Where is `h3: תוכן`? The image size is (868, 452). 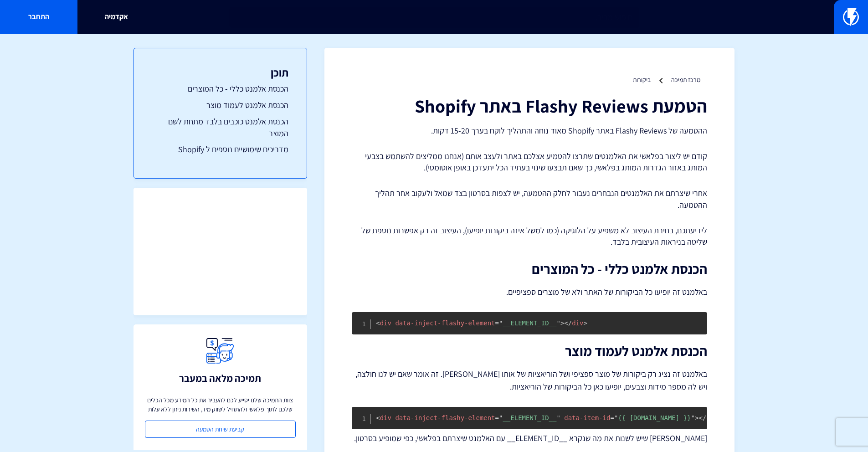
h3: תוכן is located at coordinates (220, 73).